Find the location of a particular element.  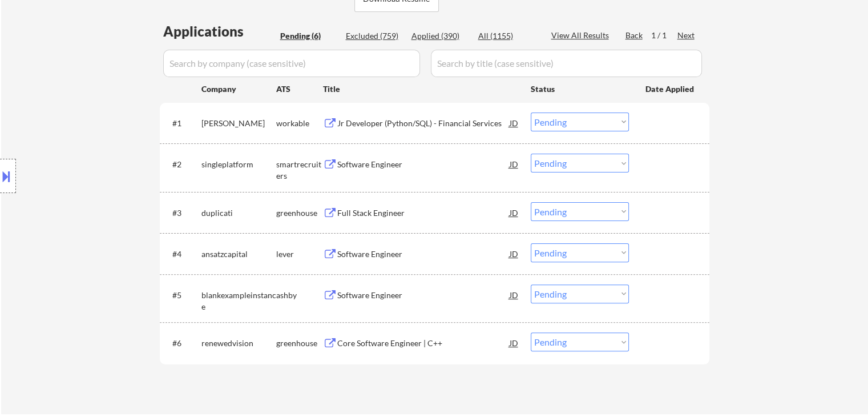

div: Core Software Engineer | C++ is located at coordinates (424, 344).